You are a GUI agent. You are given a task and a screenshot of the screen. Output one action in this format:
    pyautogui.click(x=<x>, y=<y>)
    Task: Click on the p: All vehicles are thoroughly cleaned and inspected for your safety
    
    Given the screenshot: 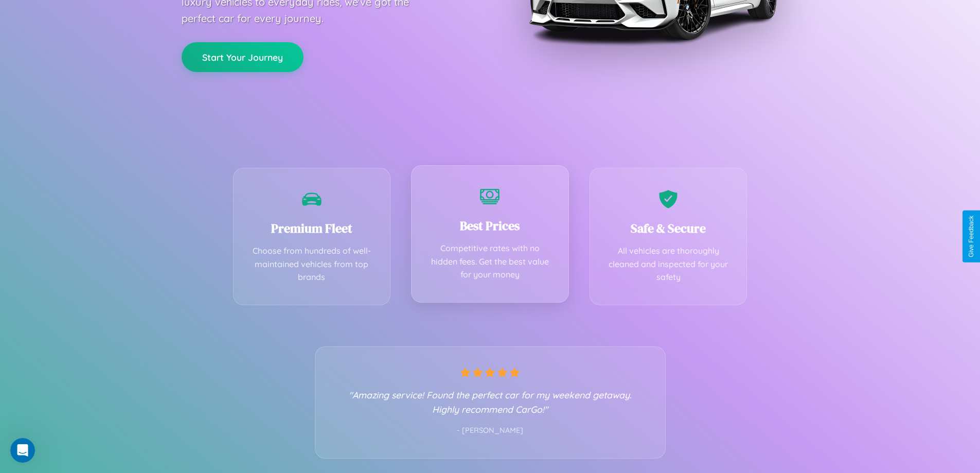 What is the action you would take?
    pyautogui.click(x=668, y=264)
    